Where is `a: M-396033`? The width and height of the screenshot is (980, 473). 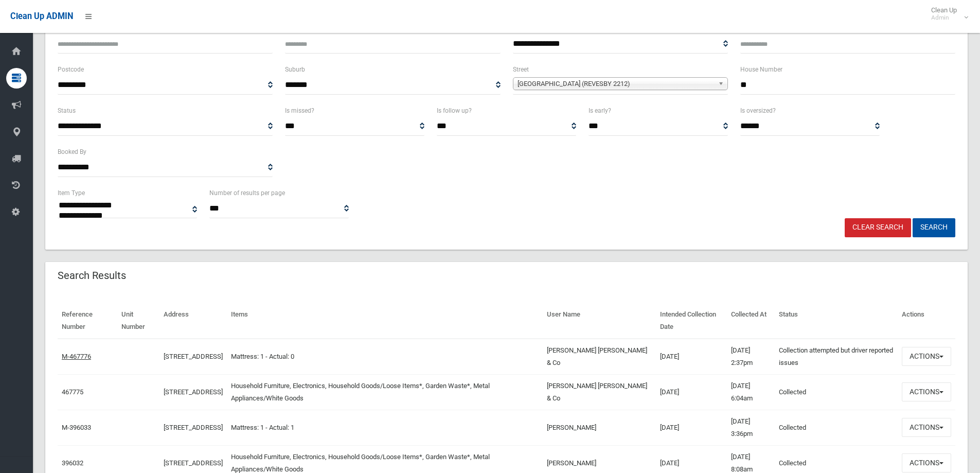
a: M-396033 is located at coordinates (76, 427).